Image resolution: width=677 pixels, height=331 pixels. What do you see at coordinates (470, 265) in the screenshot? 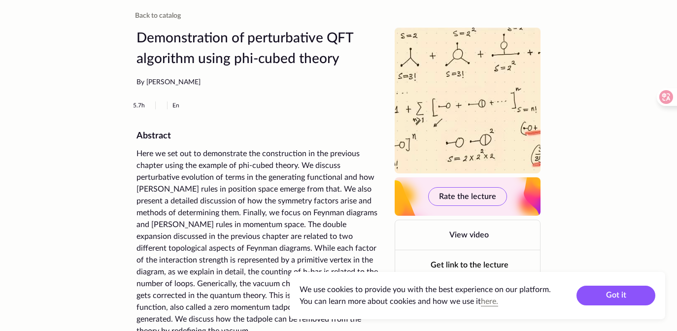
I see `span: Get link to the lecture` at bounding box center [470, 265].